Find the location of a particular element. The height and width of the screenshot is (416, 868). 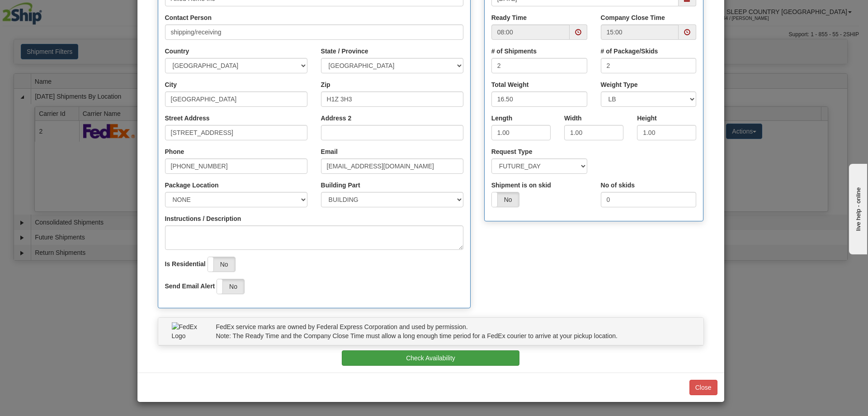

label: Email is located at coordinates (329, 151).